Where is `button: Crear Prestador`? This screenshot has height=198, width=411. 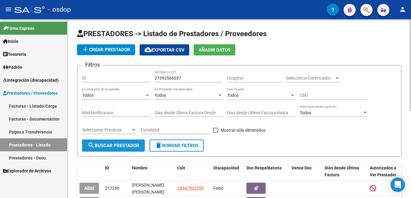
button: Crear Prestador is located at coordinates (106, 50).